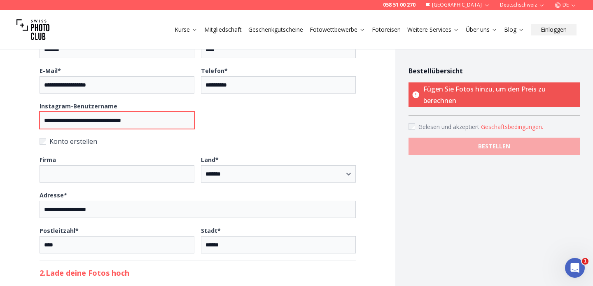 The width and height of the screenshot is (593, 286). What do you see at coordinates (48, 159) in the screenshot?
I see `b: Firma` at bounding box center [48, 159].